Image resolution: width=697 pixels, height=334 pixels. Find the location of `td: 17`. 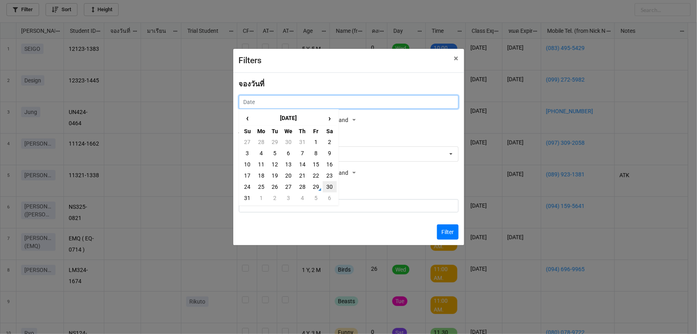

td: 17 is located at coordinates (248, 175).